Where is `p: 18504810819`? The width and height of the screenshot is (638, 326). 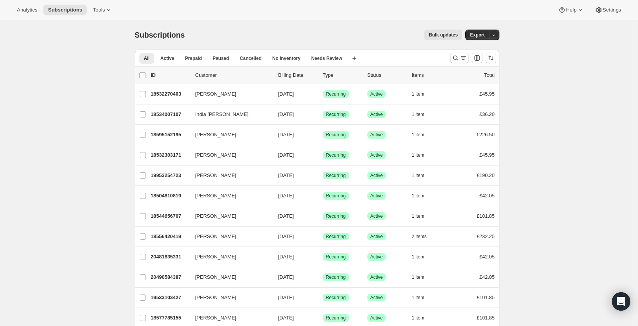 p: 18504810819 is located at coordinates (170, 196).